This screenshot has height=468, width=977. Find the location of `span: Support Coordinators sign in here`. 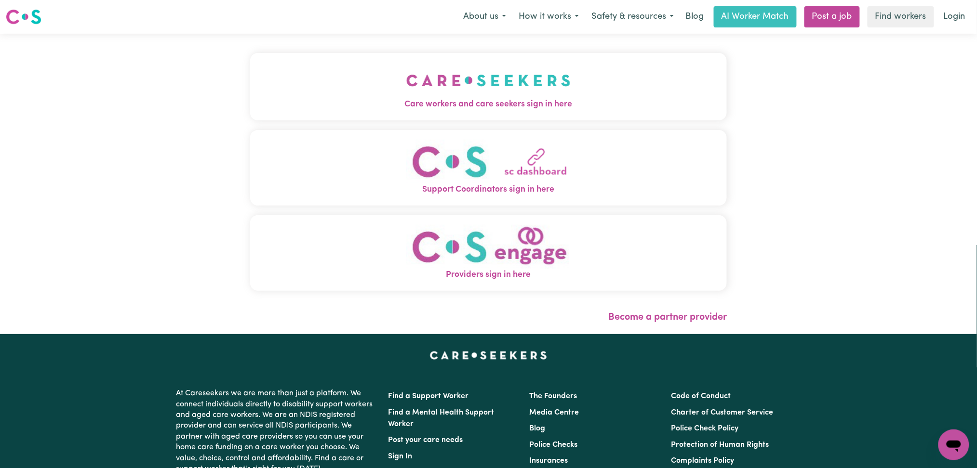

span: Support Coordinators sign in here is located at coordinates (489, 190).